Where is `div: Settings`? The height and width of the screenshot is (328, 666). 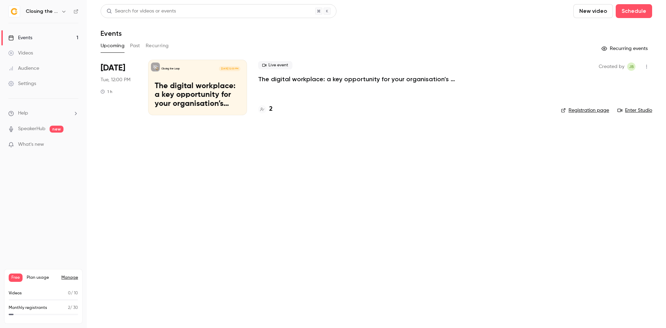 div: Settings is located at coordinates (22, 84).